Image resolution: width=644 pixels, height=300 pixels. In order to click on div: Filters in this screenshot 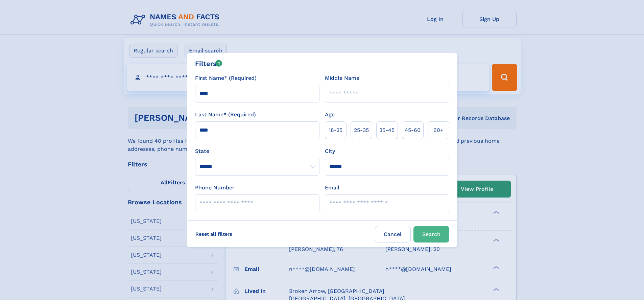, I will do `click(208, 64)`.